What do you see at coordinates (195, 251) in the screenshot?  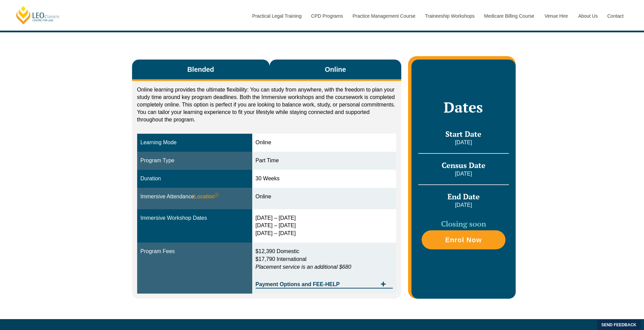 I see `div: Program Fees` at bounding box center [195, 251].